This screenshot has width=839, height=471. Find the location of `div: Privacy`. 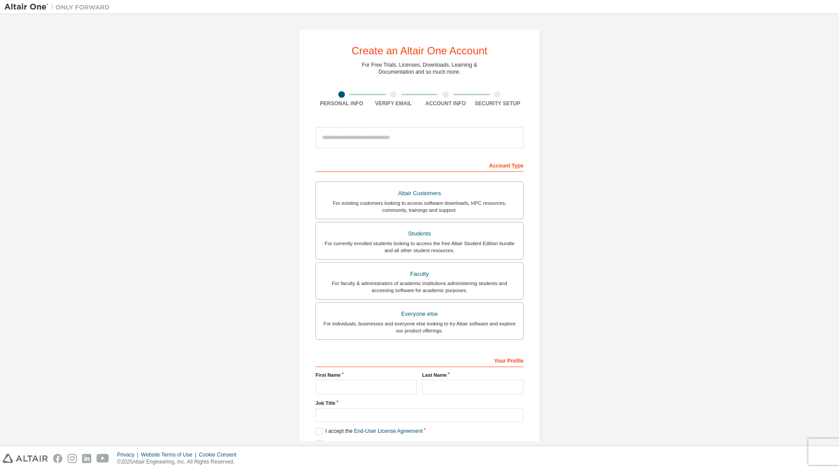

div: Privacy is located at coordinates (129, 455).